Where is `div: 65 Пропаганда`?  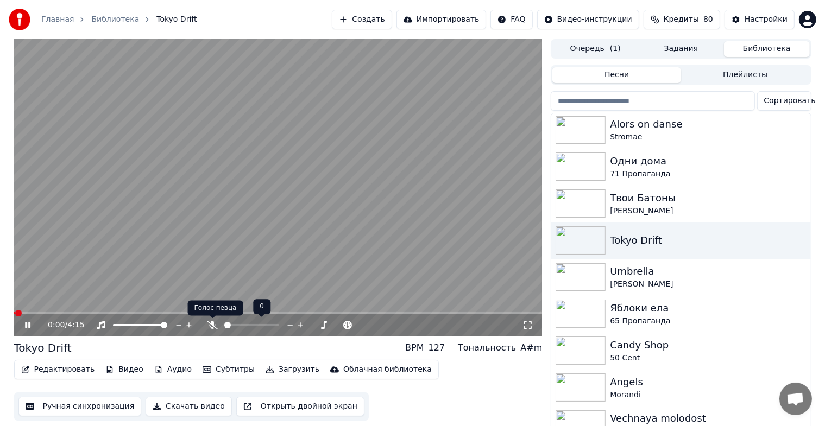 div: 65 Пропаганда is located at coordinates (707, 321).